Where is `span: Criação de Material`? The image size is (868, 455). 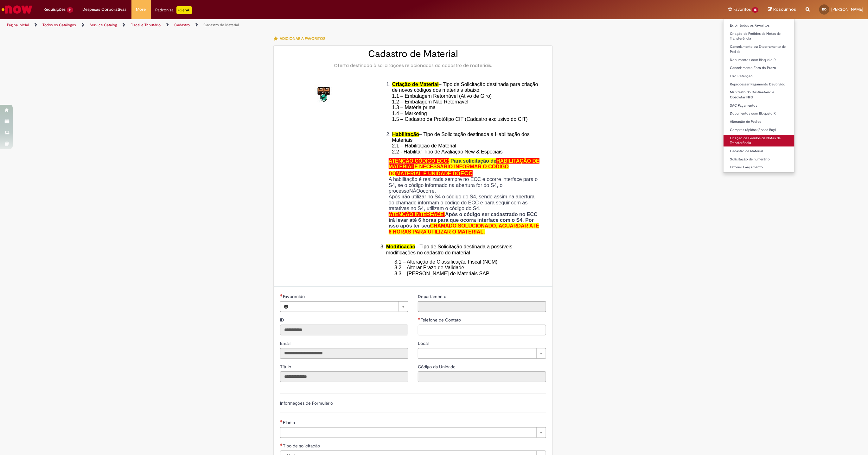 span: Criação de Material is located at coordinates (416, 84).